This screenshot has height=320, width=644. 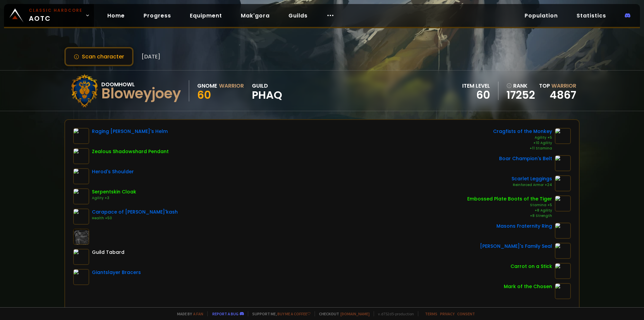 What do you see at coordinates (116, 272) in the screenshot?
I see `div: Giantslayer Bracers` at bounding box center [116, 272].